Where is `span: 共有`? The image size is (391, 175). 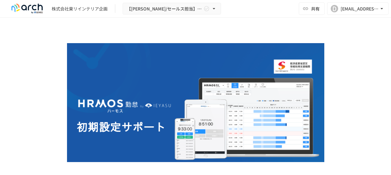
span: 共有 is located at coordinates (316, 9).